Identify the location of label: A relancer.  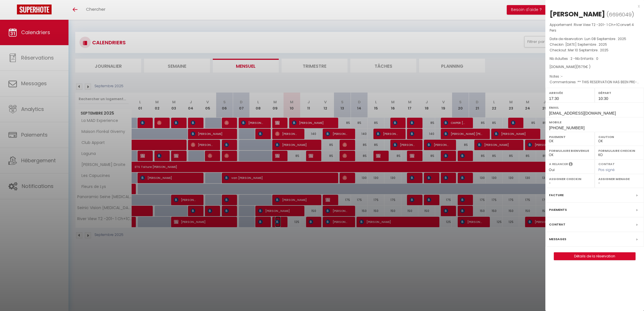
(559, 164).